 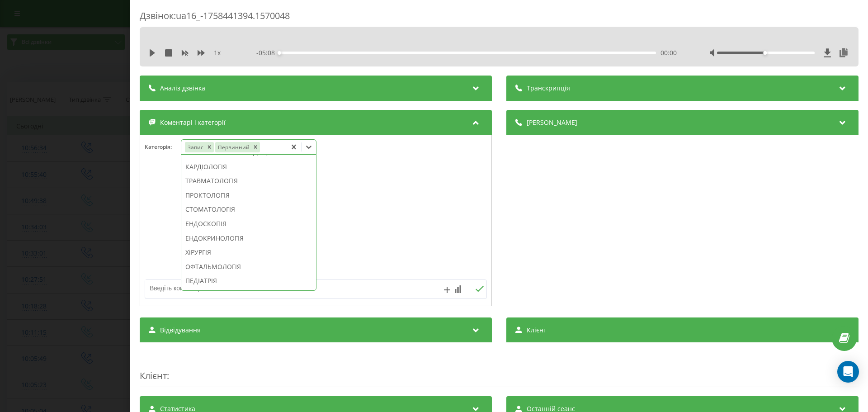 I want to click on div: ЕНДОКРИНОЛОГІЯ, so click(x=249, y=238).